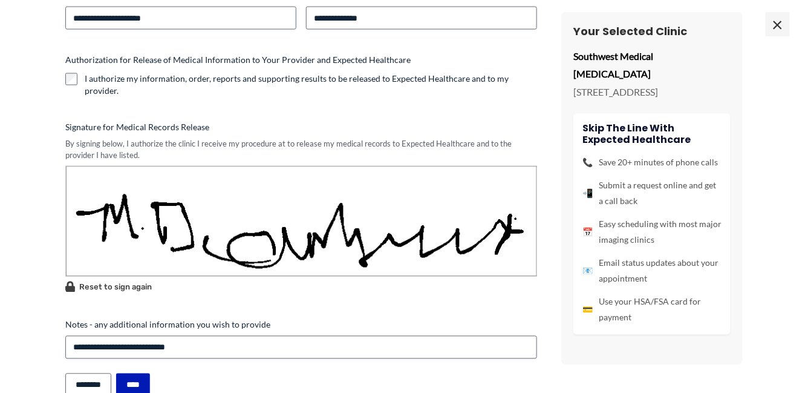 The width and height of the screenshot is (808, 393). What do you see at coordinates (652, 232) in the screenshot?
I see `li: Easy scheduling with most major imaging clinics` at bounding box center [652, 232].